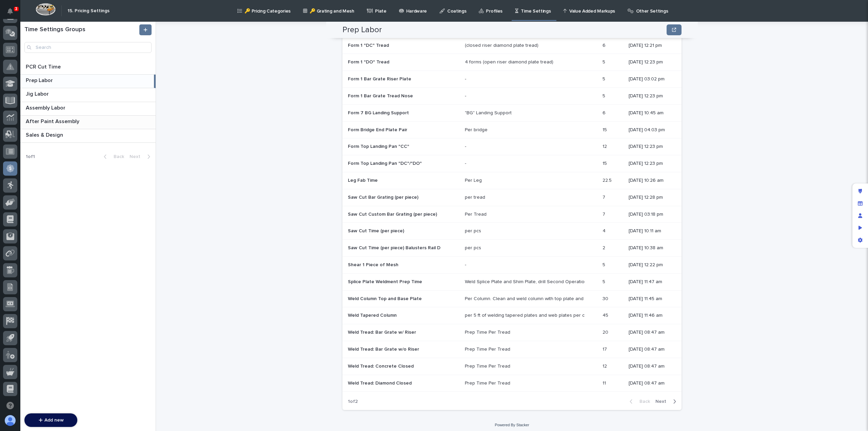 The height and width of the screenshot is (431, 868). What do you see at coordinates (663, 402) in the screenshot?
I see `span: Next` at bounding box center [663, 402].